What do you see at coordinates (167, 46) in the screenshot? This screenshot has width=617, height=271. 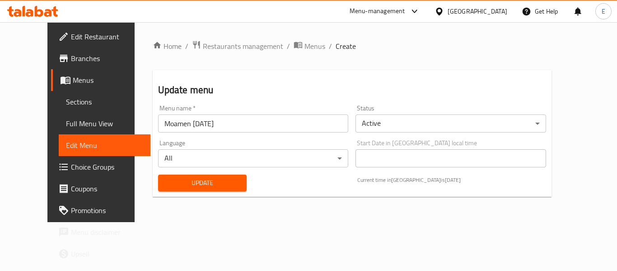 I see `a: Home` at bounding box center [167, 46].